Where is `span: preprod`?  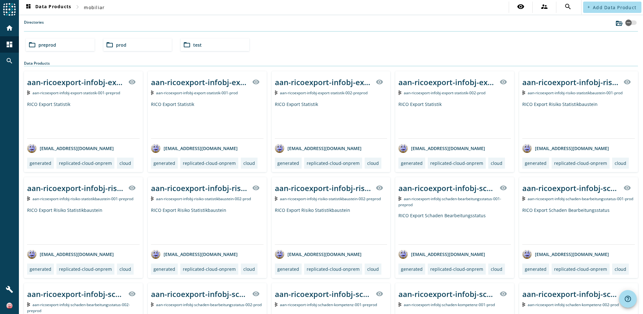 span: preprod is located at coordinates (47, 45).